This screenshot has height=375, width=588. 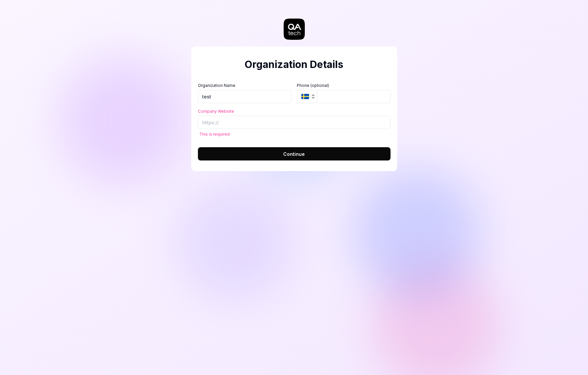 What do you see at coordinates (215, 134) in the screenshot?
I see `span: This is required` at bounding box center [215, 134].